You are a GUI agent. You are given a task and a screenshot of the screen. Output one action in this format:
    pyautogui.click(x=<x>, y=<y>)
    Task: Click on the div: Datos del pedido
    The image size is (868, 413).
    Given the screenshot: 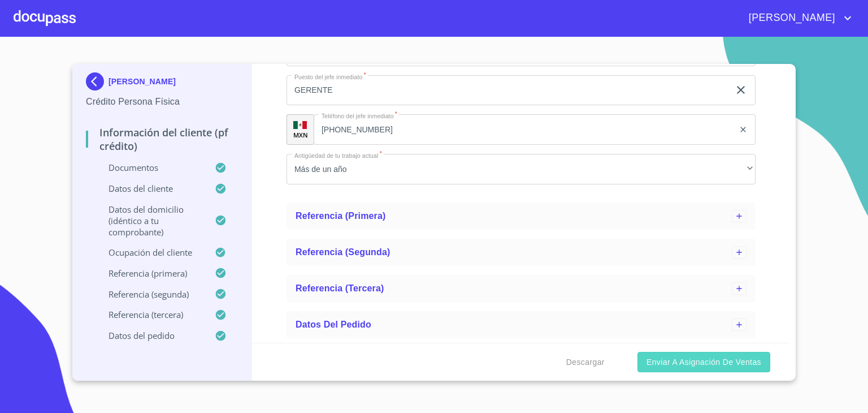 What is the action you would take?
    pyautogui.click(x=521, y=325)
    